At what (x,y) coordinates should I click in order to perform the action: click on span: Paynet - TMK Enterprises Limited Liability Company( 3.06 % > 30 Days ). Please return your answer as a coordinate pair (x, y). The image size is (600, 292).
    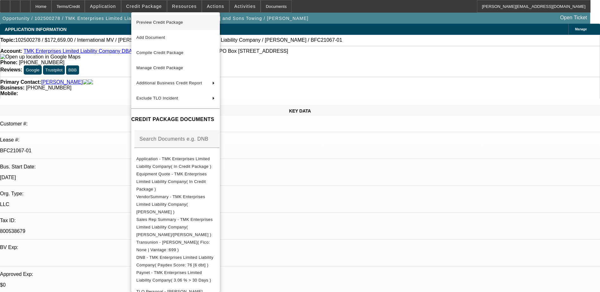
    Looking at the image, I should click on (174, 276).